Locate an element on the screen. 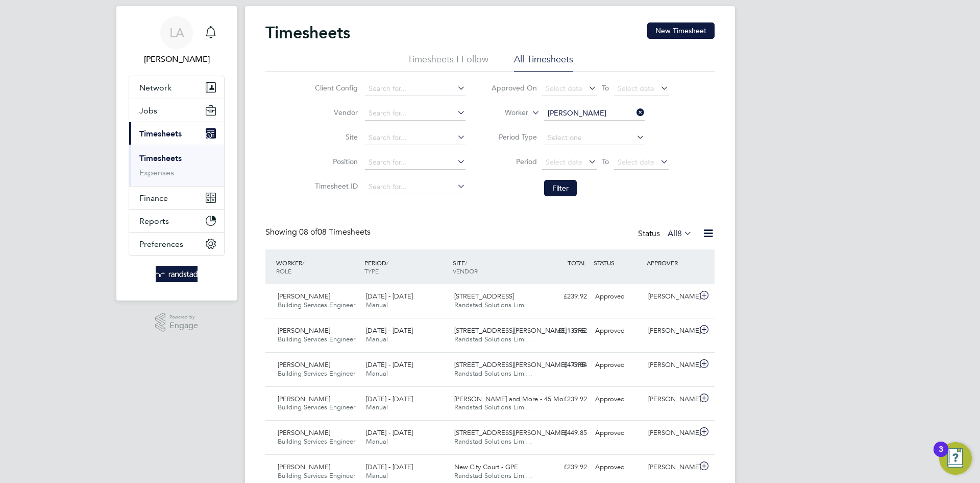 The image size is (980, 483). div: £449.85 is located at coordinates (565, 433).